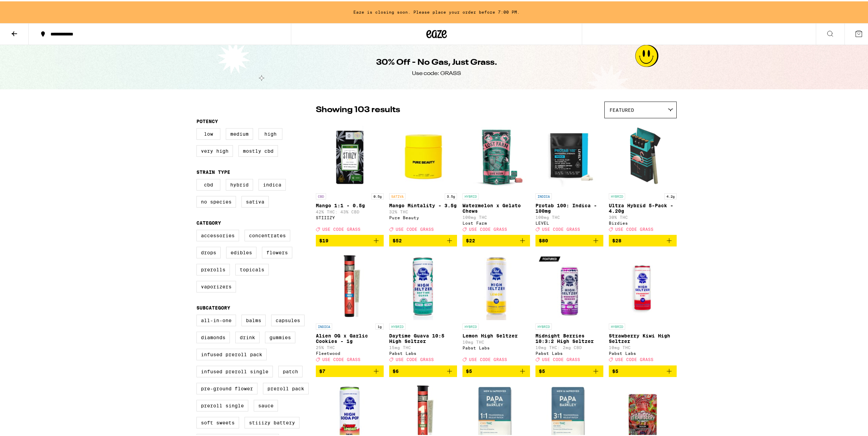 The height and width of the screenshot is (436, 868). Describe the element at coordinates (496, 207) in the screenshot. I see `p: Watermelon x Gelato Chews` at that location.